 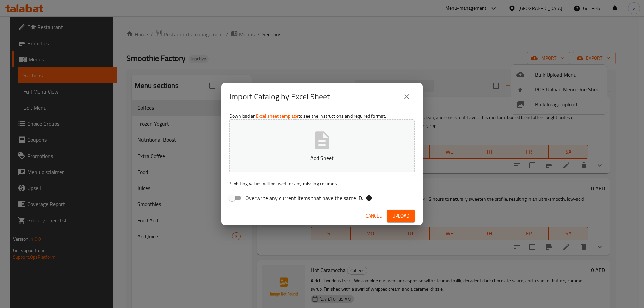 I want to click on p: Existing values will be used for any missing columns., so click(x=322, y=183).